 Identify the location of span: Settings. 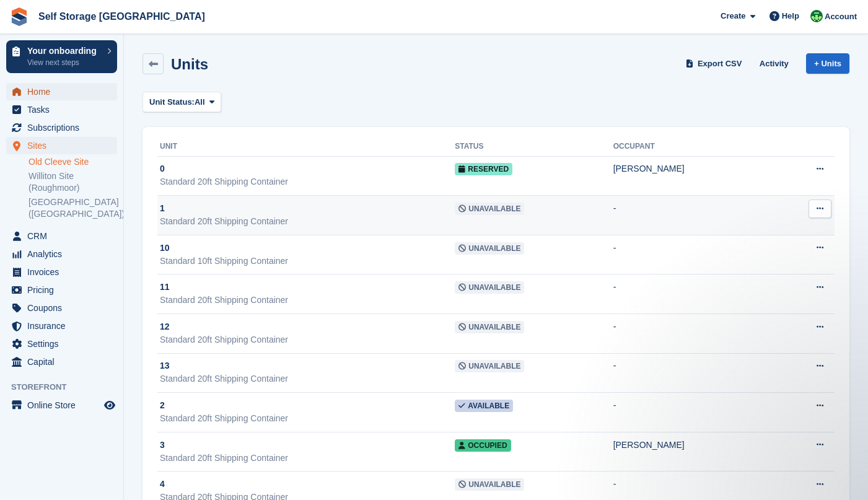
(65, 343).